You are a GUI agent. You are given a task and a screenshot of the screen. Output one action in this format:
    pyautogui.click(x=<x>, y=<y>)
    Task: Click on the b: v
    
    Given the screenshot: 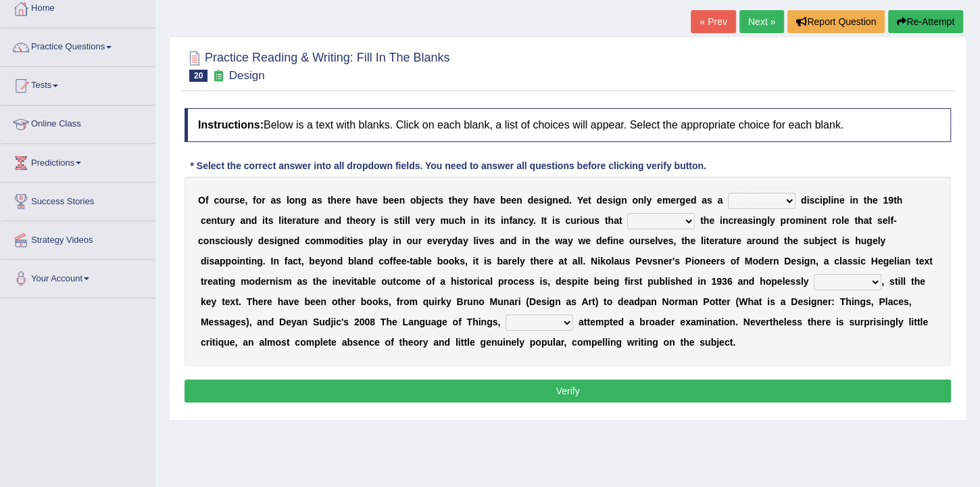 What is the action you would take?
    pyautogui.click(x=418, y=221)
    